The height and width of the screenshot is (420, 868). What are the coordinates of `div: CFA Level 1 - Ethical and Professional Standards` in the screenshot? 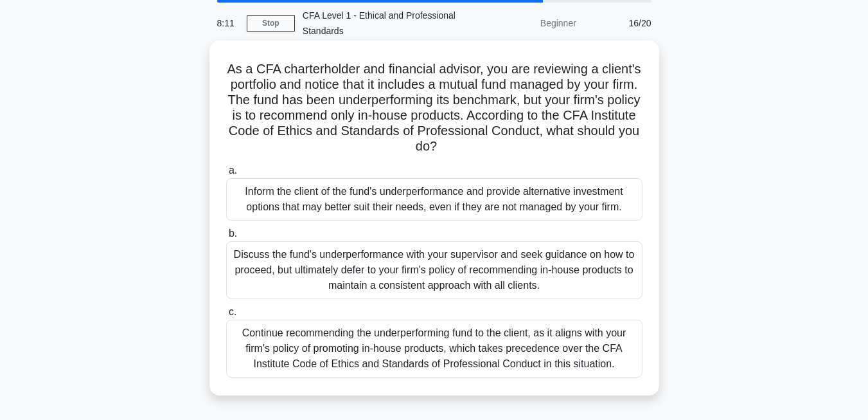 It's located at (383, 23).